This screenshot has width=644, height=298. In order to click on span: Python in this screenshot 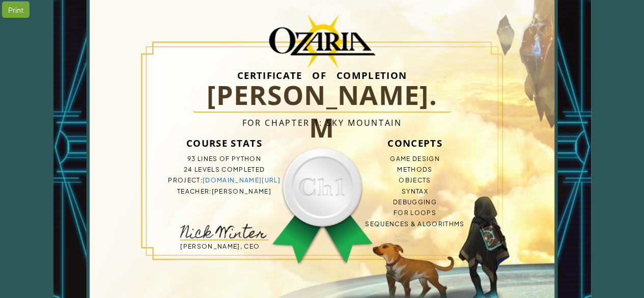, I will do `click(246, 158)`.